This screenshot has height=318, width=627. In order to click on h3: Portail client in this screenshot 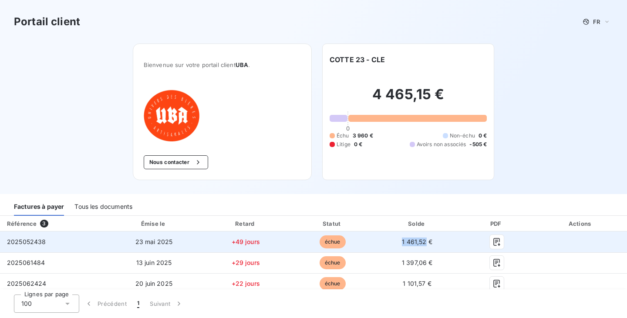, I will do `click(47, 22)`.